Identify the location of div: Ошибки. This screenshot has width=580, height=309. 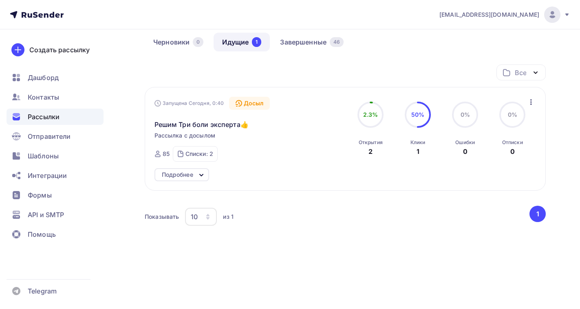
(465, 142).